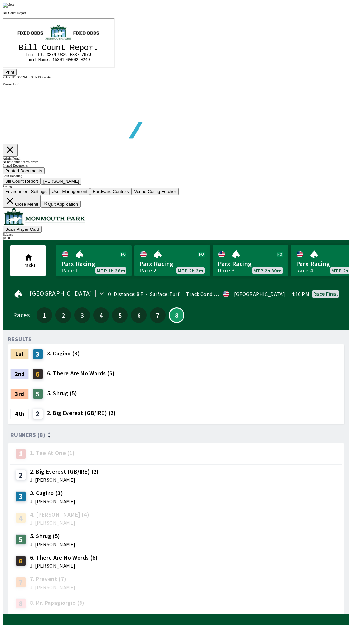  What do you see at coordinates (300, 294) in the screenshot?
I see `span: 4:16 PM` at bounding box center [300, 294].